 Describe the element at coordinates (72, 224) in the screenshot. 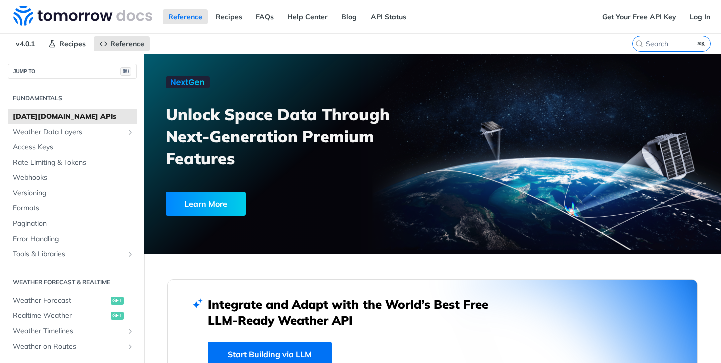

I see `a: Pagination` at that location.